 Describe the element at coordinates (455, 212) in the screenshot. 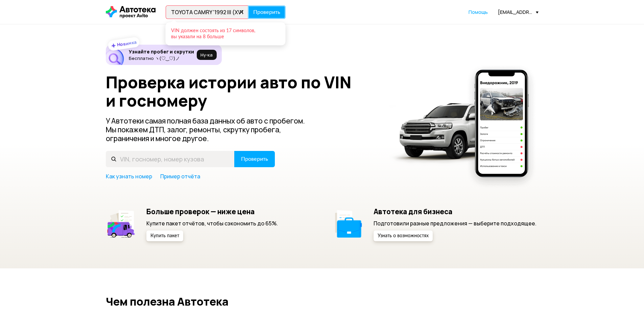

I see `h5: Автотека для бизнеса` at that location.